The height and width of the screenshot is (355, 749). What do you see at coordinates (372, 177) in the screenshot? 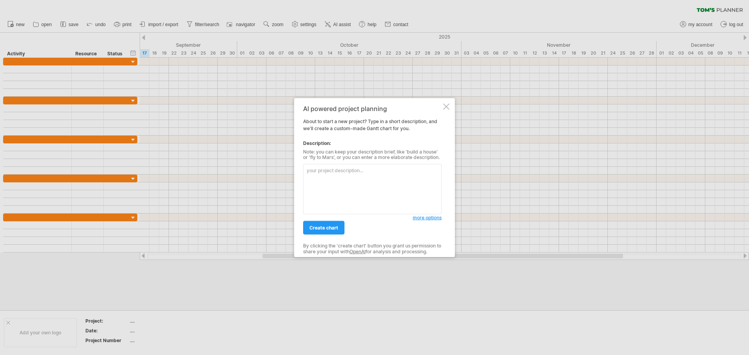
I see `div: About to start a new project? Type in a short description, and we'll create a custom-made Gantt c...` at bounding box center [372, 177].